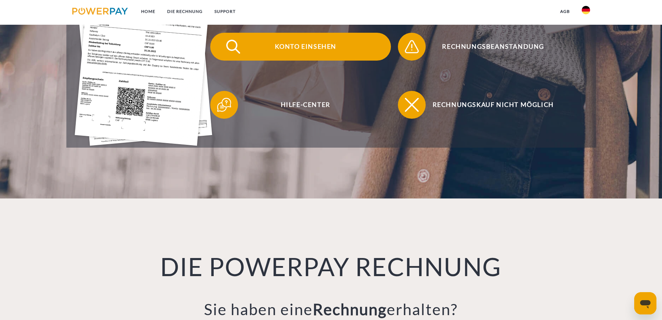 The image size is (662, 320). I want to click on h1: DIE POWERPAY RECHNUNG, so click(331, 266).